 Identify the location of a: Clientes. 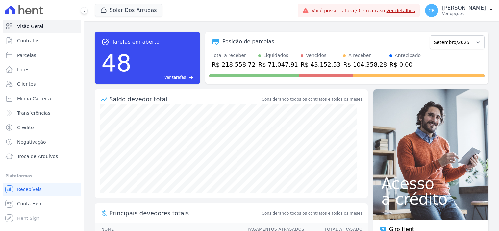
(42, 84).